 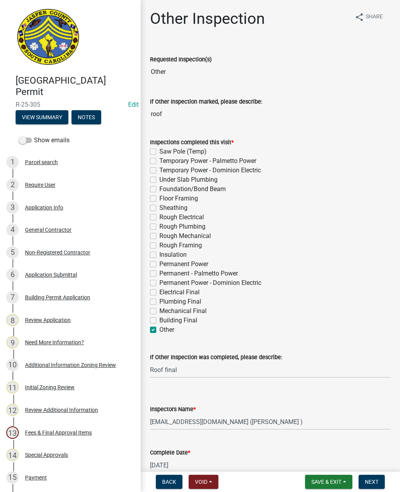 I want to click on div: 10, so click(x=13, y=365).